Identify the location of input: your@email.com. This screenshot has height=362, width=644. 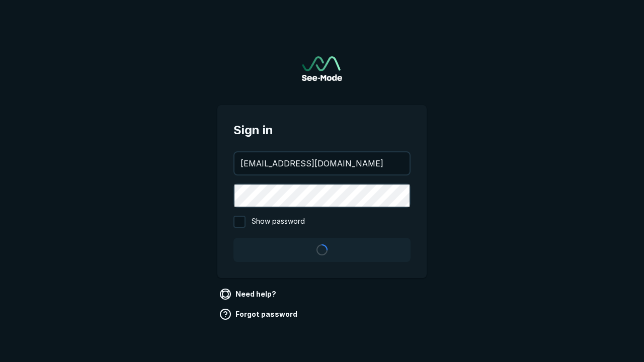
(322, 164).